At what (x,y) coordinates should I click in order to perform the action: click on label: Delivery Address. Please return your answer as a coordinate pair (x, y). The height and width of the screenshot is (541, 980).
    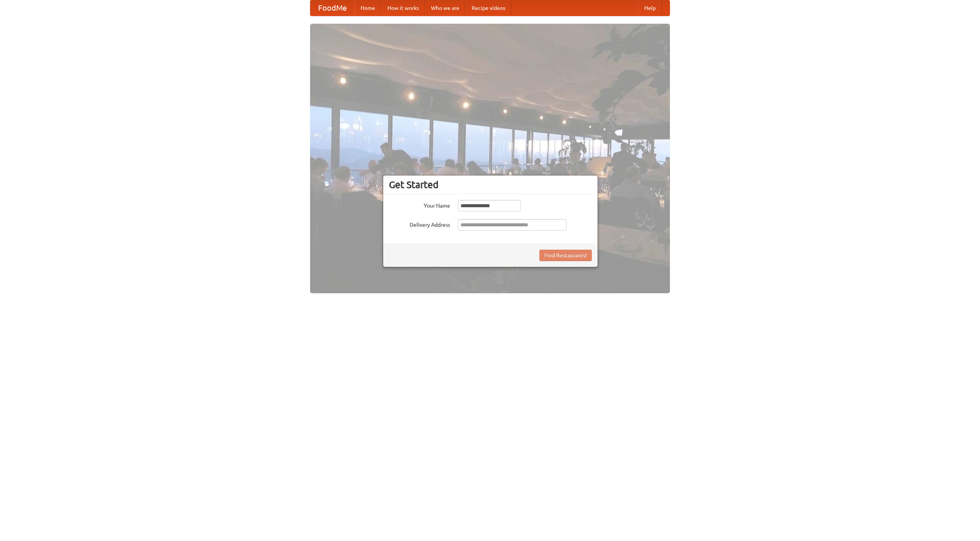
    Looking at the image, I should click on (419, 224).